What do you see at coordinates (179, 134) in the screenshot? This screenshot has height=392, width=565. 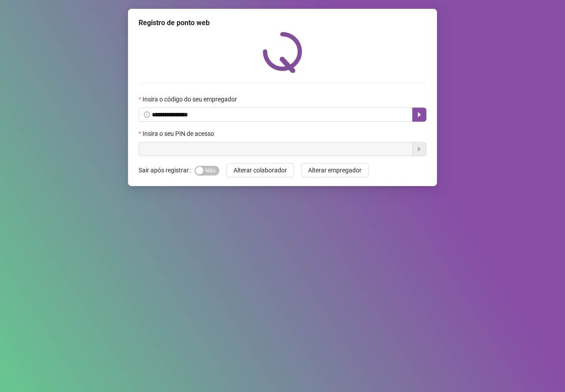 I see `label: Insira o seu PIN de acesso` at bounding box center [179, 134].